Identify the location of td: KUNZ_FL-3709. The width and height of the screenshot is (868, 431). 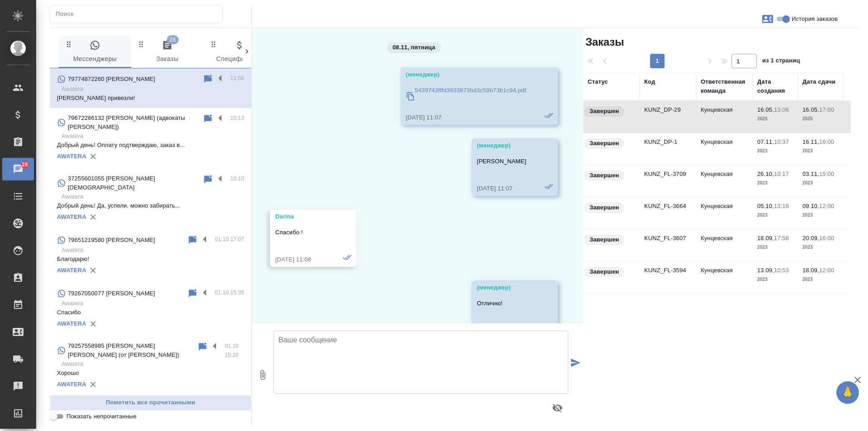
(668, 181).